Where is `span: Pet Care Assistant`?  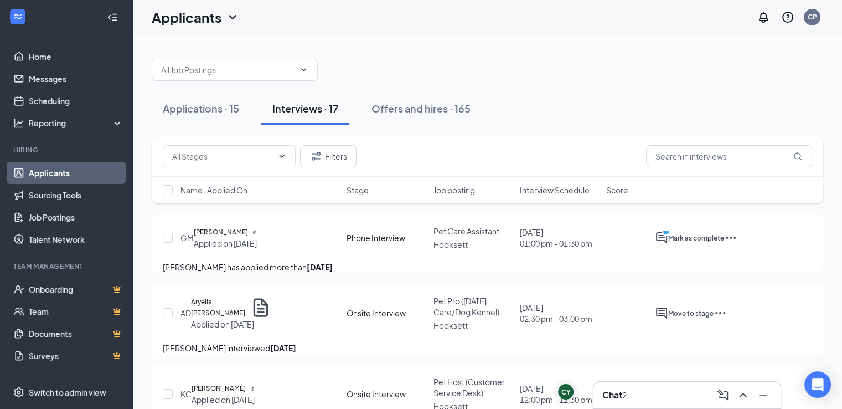
span: Pet Care Assistant is located at coordinates (466, 231).